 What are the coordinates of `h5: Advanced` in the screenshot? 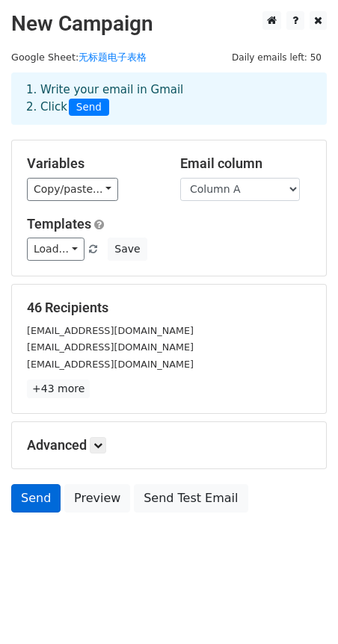 It's located at (169, 446).